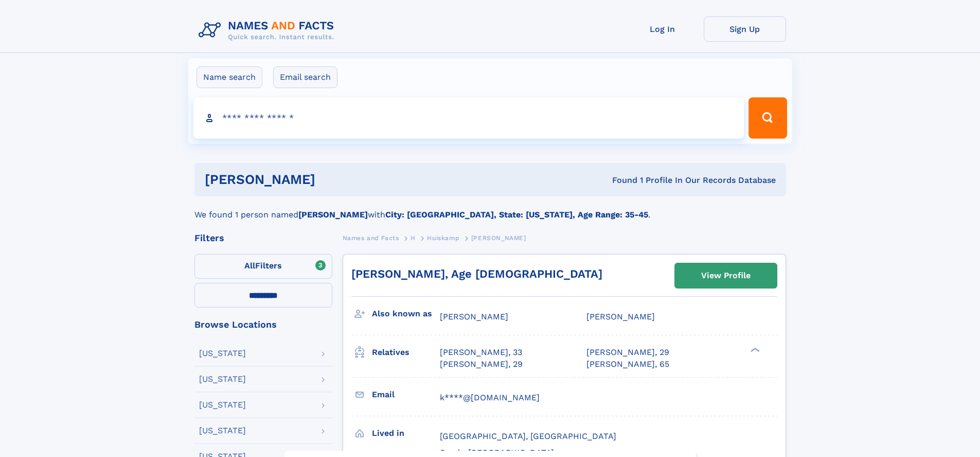 The height and width of the screenshot is (457, 980). I want to click on h3: Also known as, so click(406, 313).